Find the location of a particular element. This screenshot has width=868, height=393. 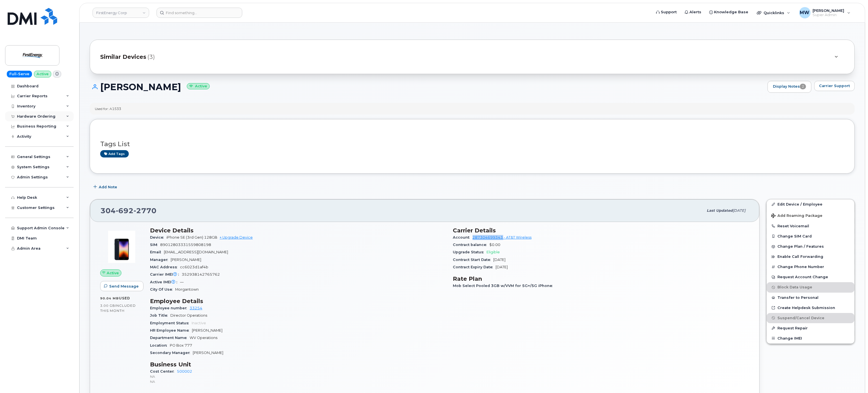

span: Employee number is located at coordinates (170, 308).